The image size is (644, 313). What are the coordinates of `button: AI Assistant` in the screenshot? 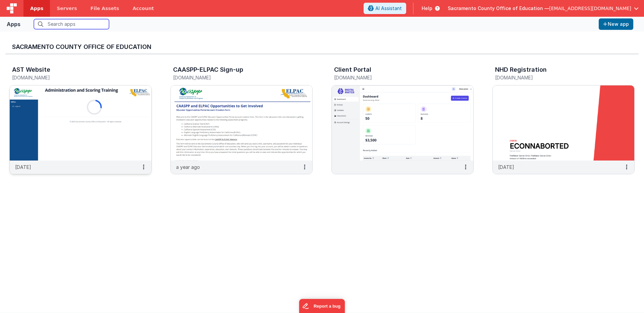 It's located at (385, 8).